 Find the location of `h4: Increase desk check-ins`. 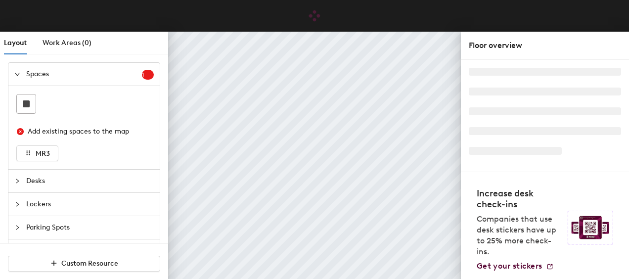

h4: Increase desk check-ins is located at coordinates (519, 199).